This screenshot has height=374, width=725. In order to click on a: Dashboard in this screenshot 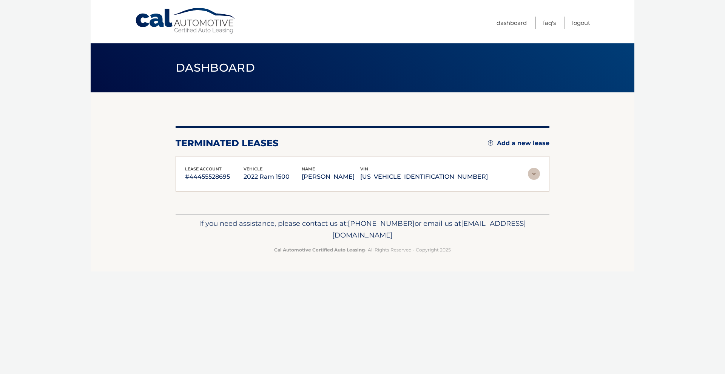, I will do `click(511, 23)`.